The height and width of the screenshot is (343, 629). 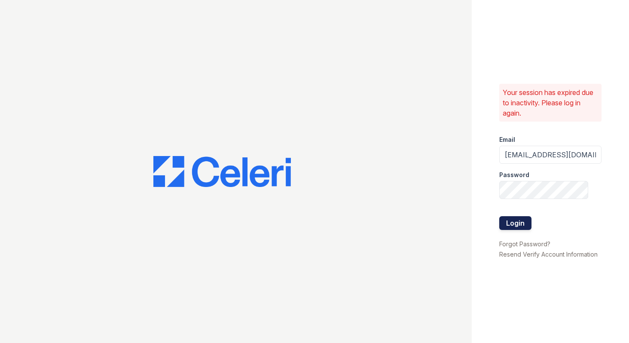 What do you see at coordinates (548, 254) in the screenshot?
I see `a: Resend Verify Account Information` at bounding box center [548, 254].